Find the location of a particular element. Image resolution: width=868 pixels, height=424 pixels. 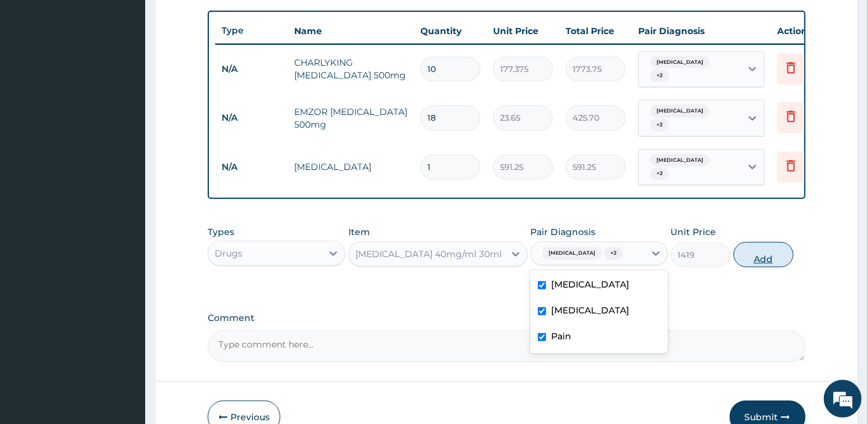

label: Types is located at coordinates (221, 232).